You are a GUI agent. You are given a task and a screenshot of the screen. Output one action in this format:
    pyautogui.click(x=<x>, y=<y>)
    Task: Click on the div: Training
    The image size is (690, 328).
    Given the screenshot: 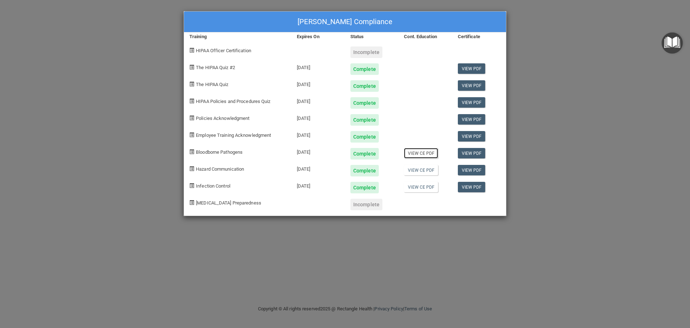 What is the action you would take?
    pyautogui.click(x=238, y=37)
    